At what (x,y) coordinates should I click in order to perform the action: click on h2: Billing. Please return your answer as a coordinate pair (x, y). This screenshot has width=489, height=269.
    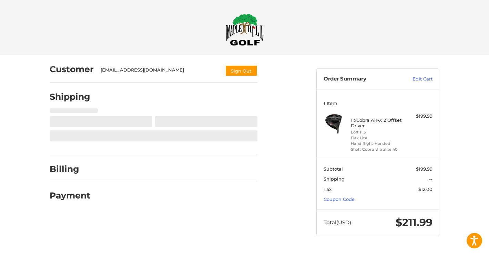
    Looking at the image, I should click on (70, 169).